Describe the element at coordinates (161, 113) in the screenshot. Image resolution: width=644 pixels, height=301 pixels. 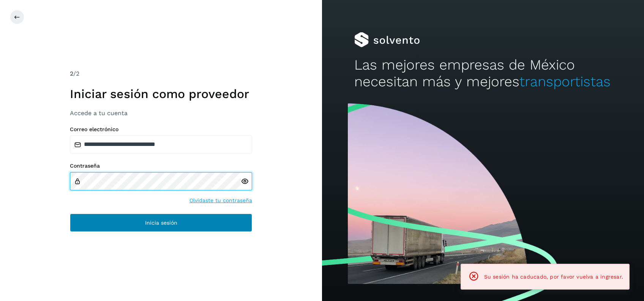
I see `h3: Accede a tu cuenta` at that location.